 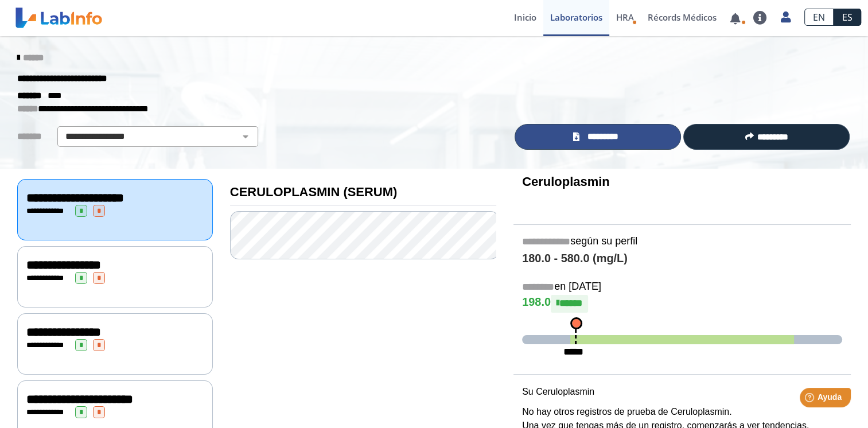 I want to click on h4: 198.0, so click(x=682, y=303).